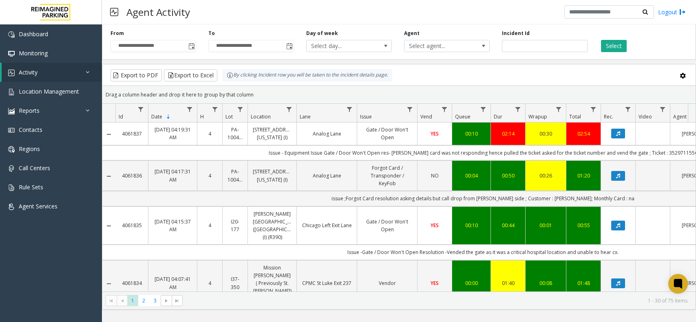  Describe the element at coordinates (682, 12) in the screenshot. I see `img: logout` at that location.